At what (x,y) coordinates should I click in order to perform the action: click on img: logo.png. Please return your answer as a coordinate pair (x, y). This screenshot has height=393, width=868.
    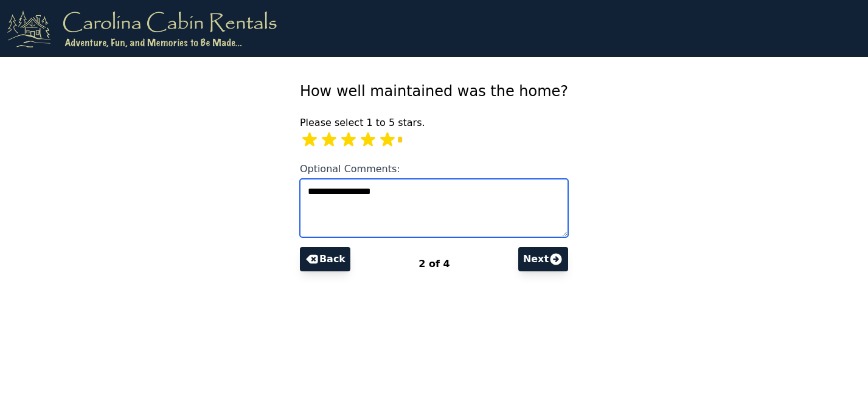
    Looking at the image, I should click on (141, 29).